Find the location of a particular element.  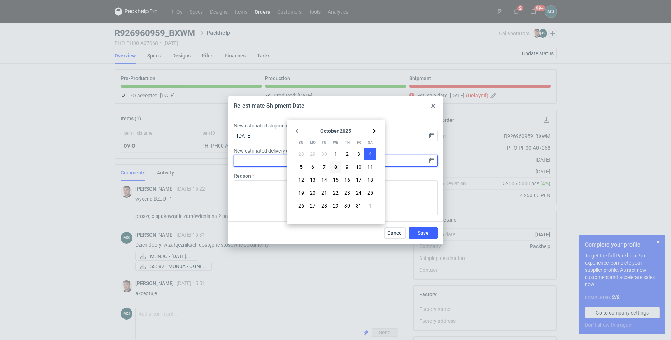

button: Sun Oct 05 2025 is located at coordinates (301, 167).